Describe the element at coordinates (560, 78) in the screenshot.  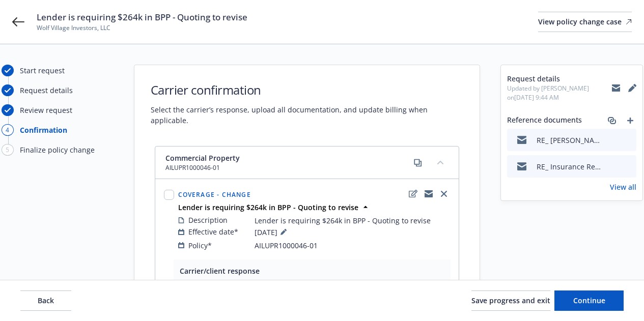
I see `span: Request details` at that location.